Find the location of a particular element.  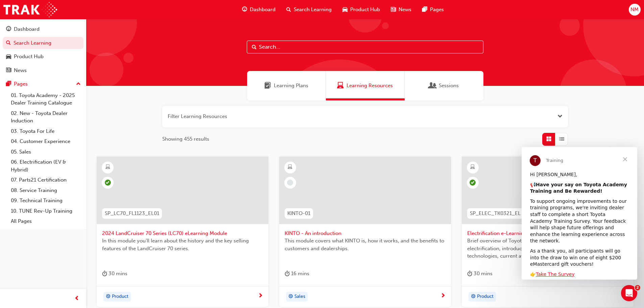

button: NM is located at coordinates (634, 10).